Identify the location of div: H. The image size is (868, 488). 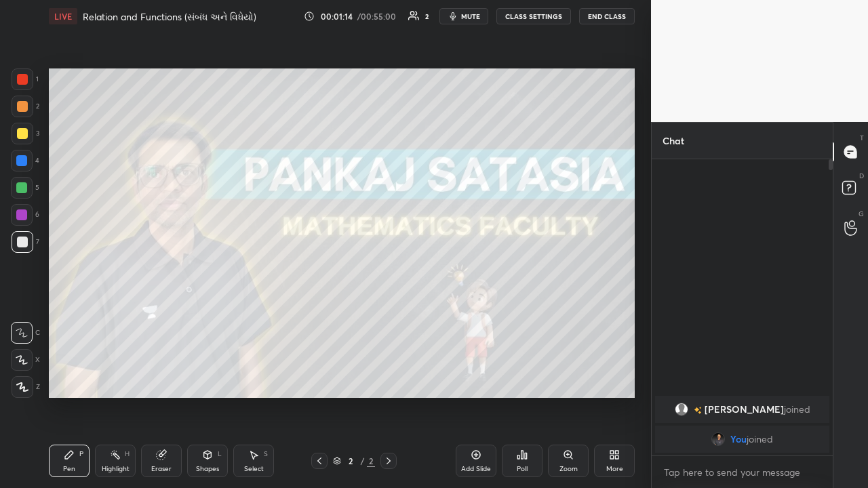
(127, 454).